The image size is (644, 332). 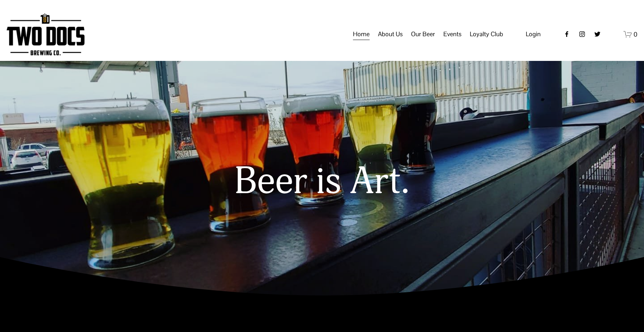 I want to click on h1: Beer is Art., so click(x=322, y=182).